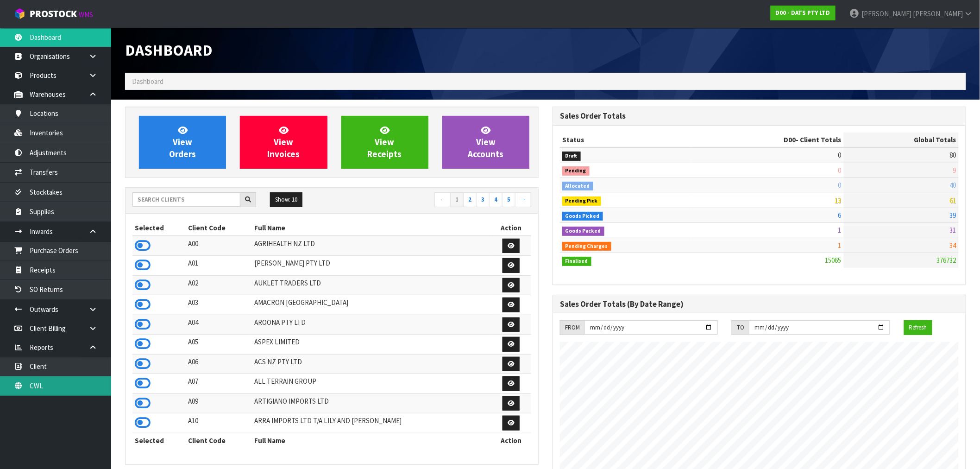  I want to click on td: A10, so click(218, 423).